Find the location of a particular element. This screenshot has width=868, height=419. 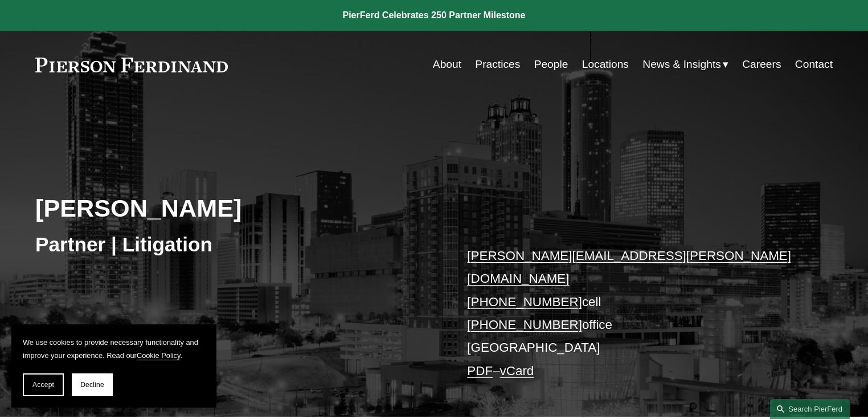

a: Careers is located at coordinates (761, 65).